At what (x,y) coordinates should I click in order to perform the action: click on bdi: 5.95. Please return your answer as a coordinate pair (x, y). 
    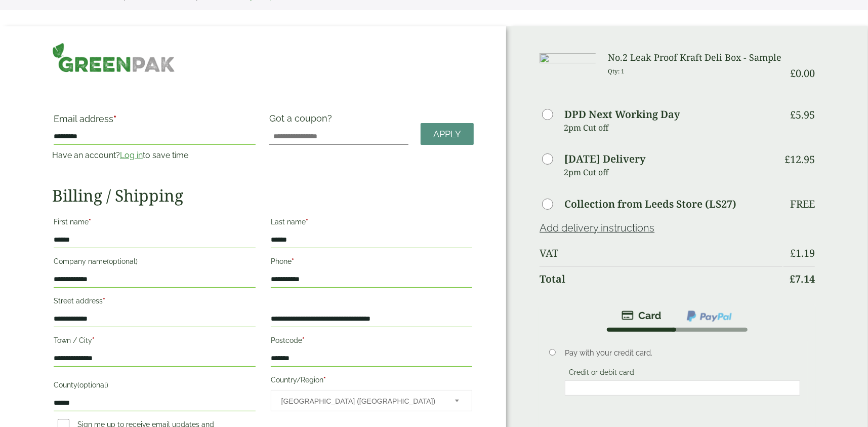
    Looking at the image, I should click on (802, 115).